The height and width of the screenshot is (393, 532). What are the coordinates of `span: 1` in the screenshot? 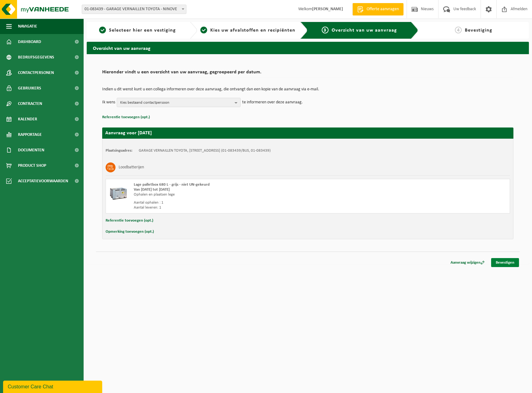 It's located at (103, 30).